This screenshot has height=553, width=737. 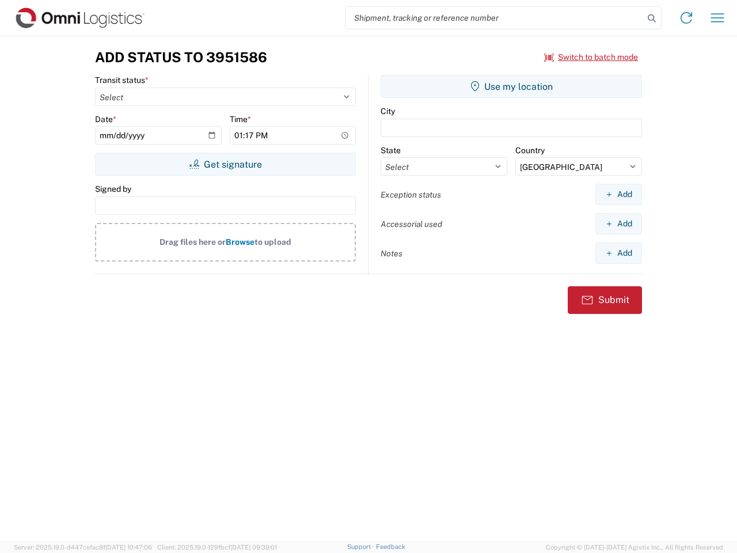 What do you see at coordinates (511, 86) in the screenshot?
I see `button: Use my location` at bounding box center [511, 86].